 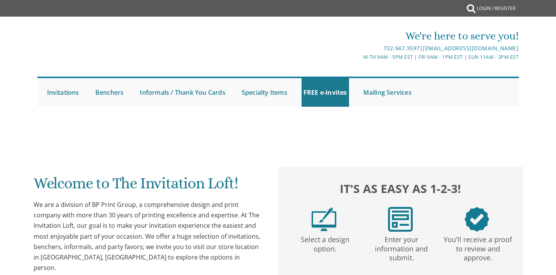 I want to click on img: step2.png, so click(x=401, y=219).